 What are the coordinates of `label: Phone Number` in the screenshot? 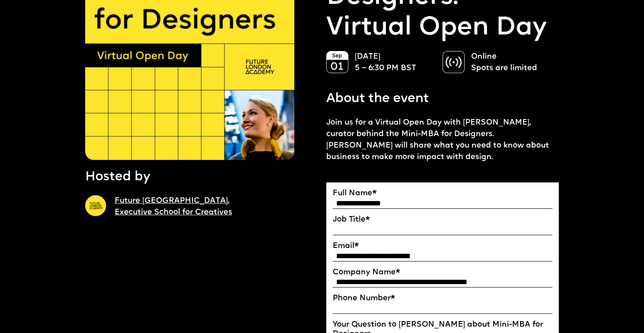 It's located at (442, 299).